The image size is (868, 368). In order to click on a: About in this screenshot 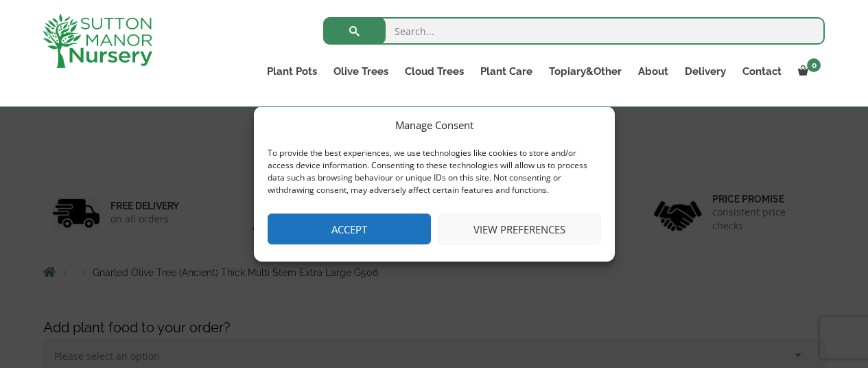, I will do `click(653, 71)`.